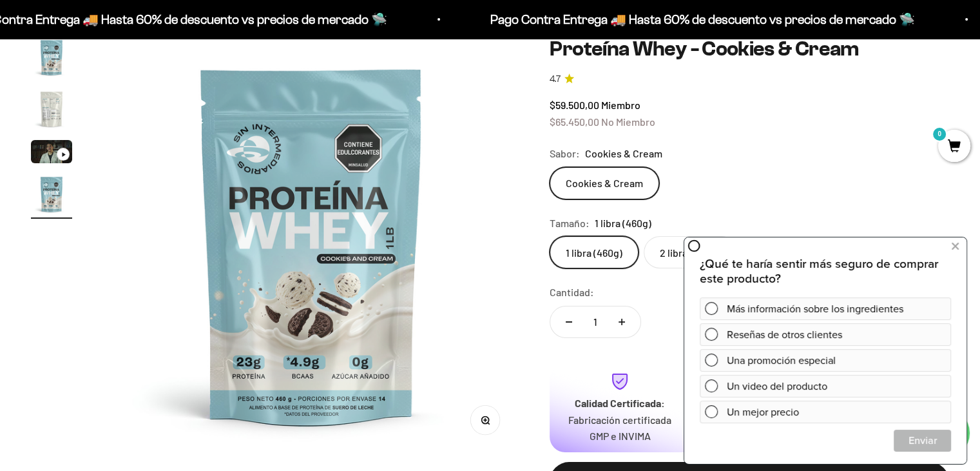 This screenshot has width=980, height=471. I want to click on div: Reseñas de otros clientes, so click(141, 98).